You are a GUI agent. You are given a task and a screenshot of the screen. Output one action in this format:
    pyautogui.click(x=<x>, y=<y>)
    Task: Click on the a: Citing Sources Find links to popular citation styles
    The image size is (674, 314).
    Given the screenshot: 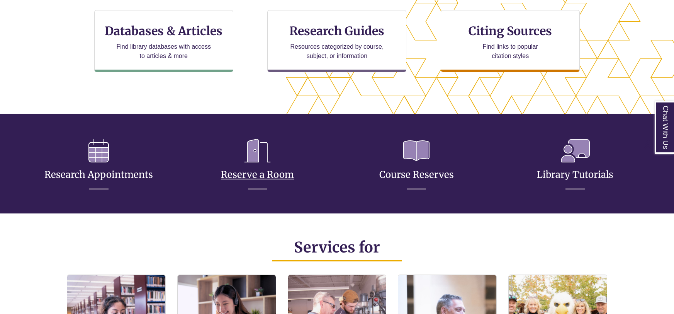 What is the action you would take?
    pyautogui.click(x=510, y=41)
    